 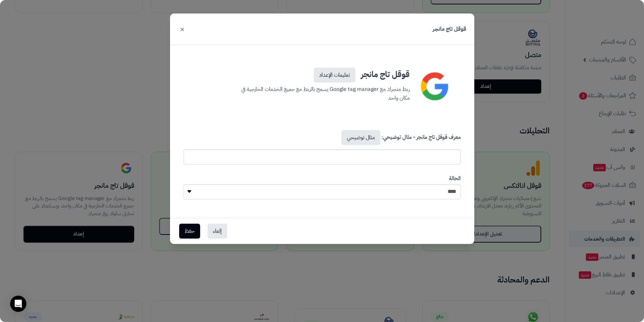 I want to click on div: Open Intercom Messenger, so click(x=18, y=304).